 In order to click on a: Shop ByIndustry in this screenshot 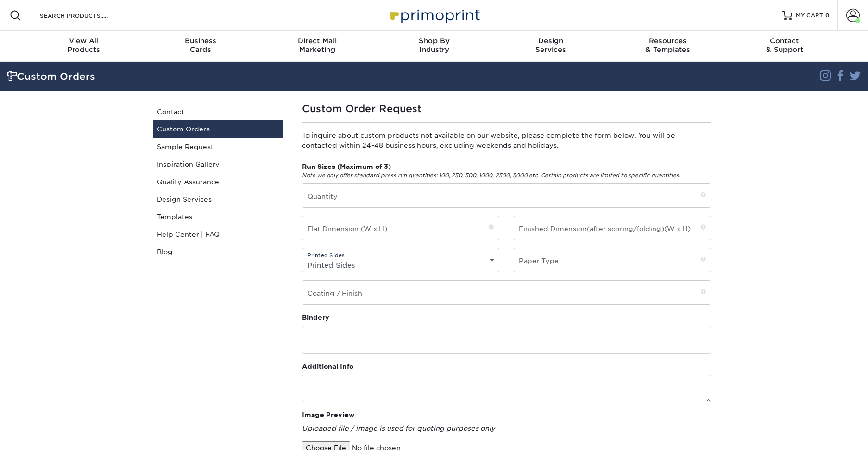, I will do `click(433, 46)`.